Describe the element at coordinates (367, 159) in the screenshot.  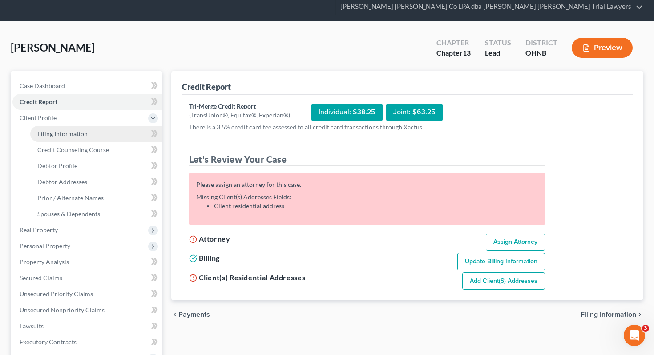
I see `h4: Let's Review Your Case` at that location.